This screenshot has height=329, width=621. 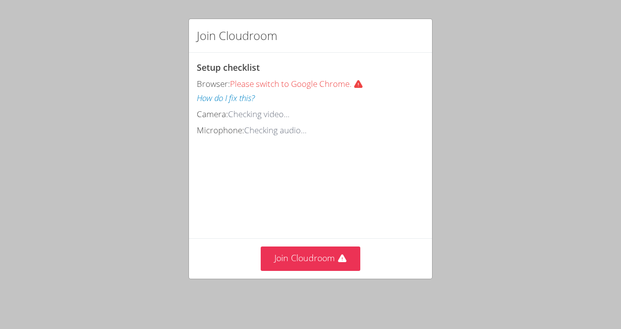 What do you see at coordinates (298, 83) in the screenshot?
I see `span: Please switch to Google Chrome.` at bounding box center [298, 83].